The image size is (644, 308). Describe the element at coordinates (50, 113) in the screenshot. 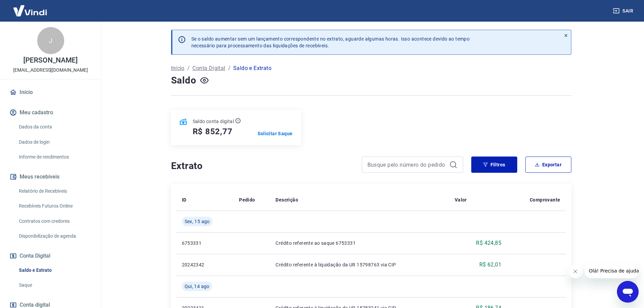

I see `button: Meu cadastro` at that location.